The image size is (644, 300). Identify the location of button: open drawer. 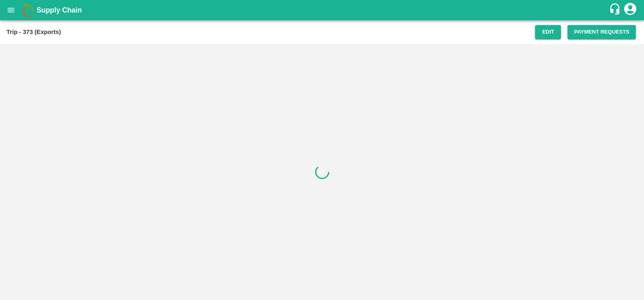
(11, 10).